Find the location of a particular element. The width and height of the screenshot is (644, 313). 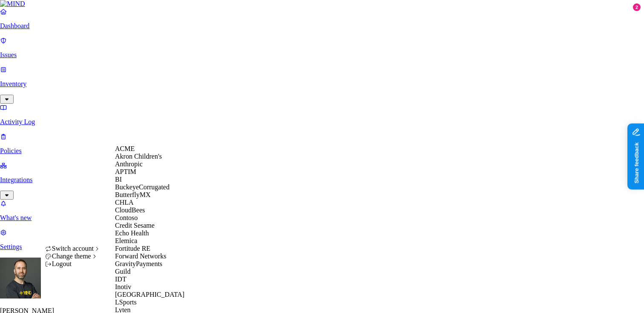

span: Forward Networks is located at coordinates (141, 256).